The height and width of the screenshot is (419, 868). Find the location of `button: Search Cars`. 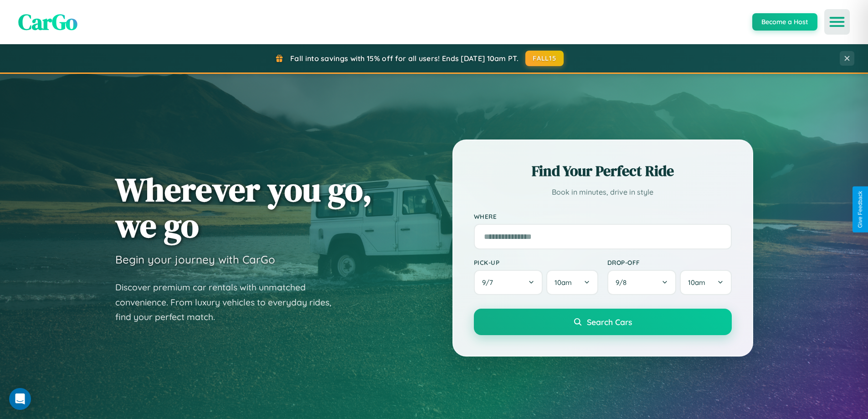

button: Search Cars is located at coordinates (603, 322).